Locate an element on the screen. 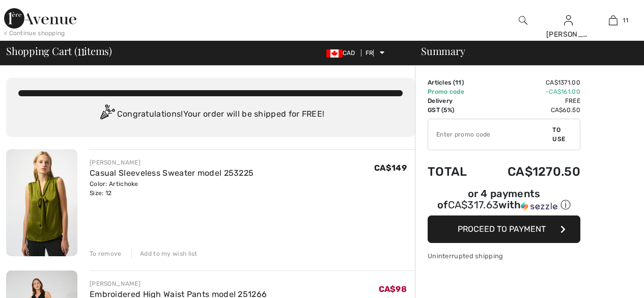  font: Size: 12 is located at coordinates (100, 193).